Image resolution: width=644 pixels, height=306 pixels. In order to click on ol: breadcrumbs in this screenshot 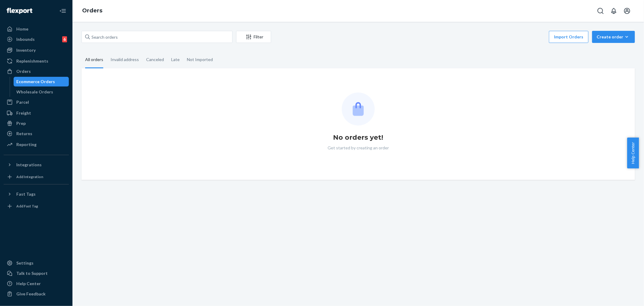, I will do `click(92, 11)`.